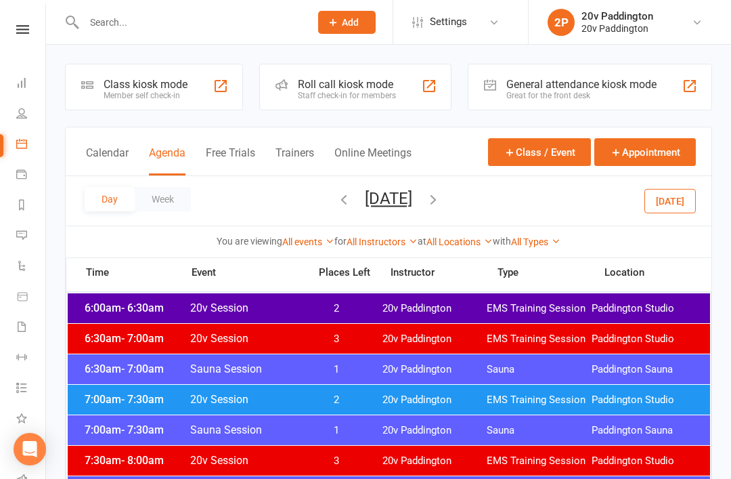 The image size is (731, 479). I want to click on strong: for, so click(341, 241).